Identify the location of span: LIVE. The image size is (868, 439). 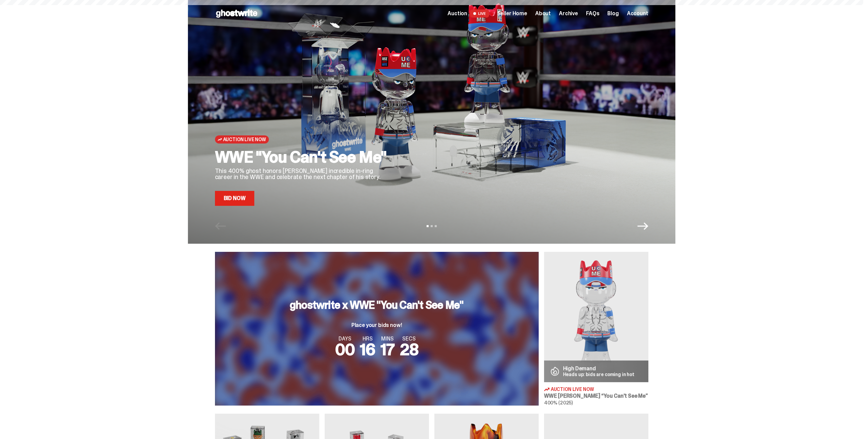
(479, 13).